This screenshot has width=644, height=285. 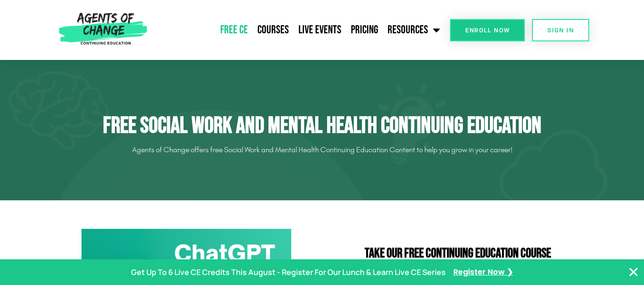 What do you see at coordinates (483, 272) in the screenshot?
I see `span: Register Now ❯` at bounding box center [483, 272].